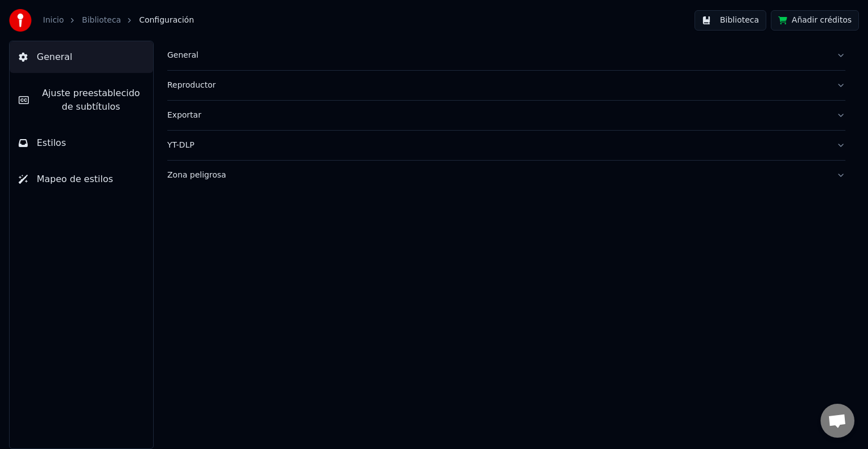  I want to click on div: Zona peligrosa, so click(497, 175).